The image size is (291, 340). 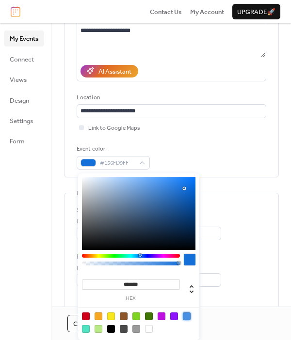 I want to click on div: #FFFFFF, so click(x=149, y=329).